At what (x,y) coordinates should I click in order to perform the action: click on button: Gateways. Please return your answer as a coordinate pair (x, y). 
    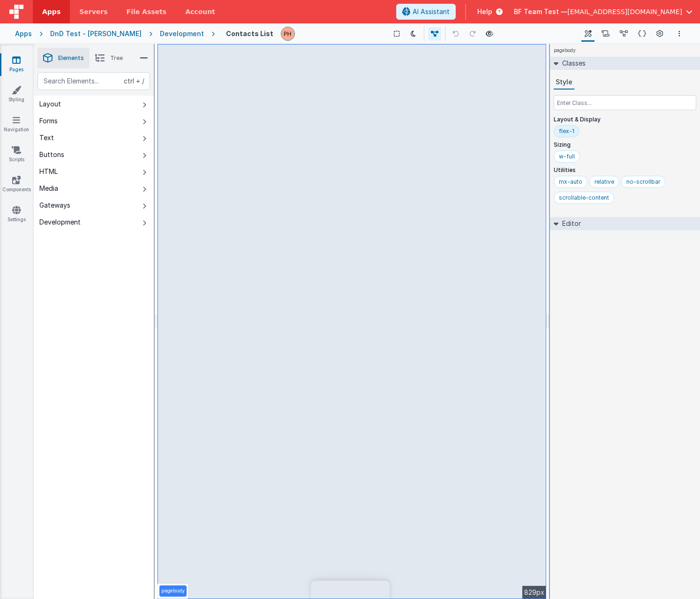
    Looking at the image, I should click on (94, 205).